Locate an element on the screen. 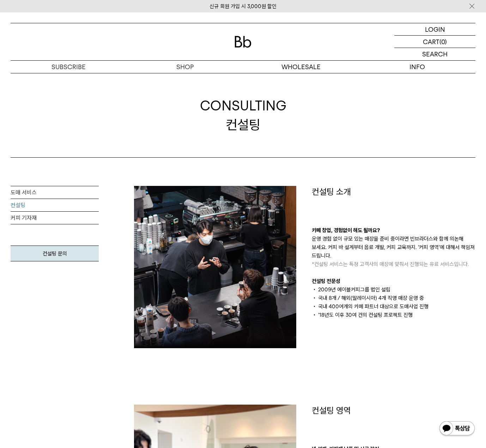 The image size is (486, 448). a: 컨설팅 is located at coordinates (55, 205).